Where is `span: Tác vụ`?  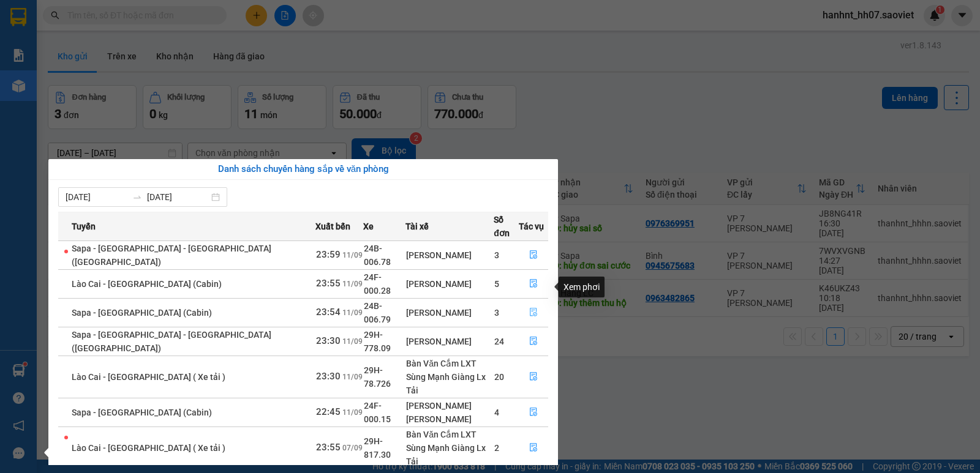
span: Tác vụ is located at coordinates (531, 226).